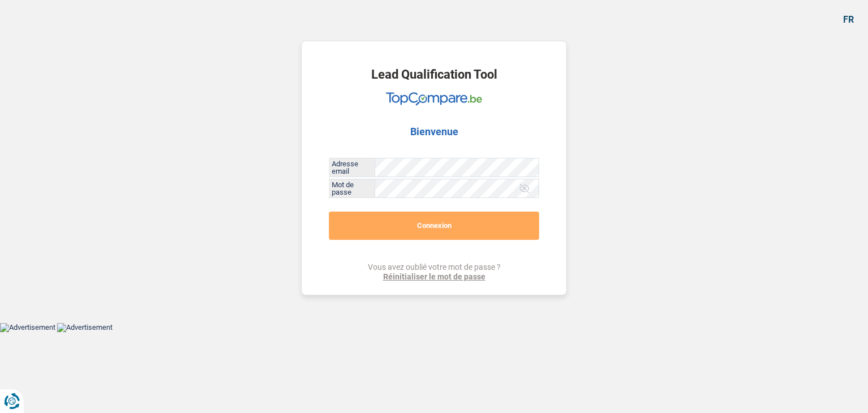  I want to click on img: Advertisement, so click(85, 328).